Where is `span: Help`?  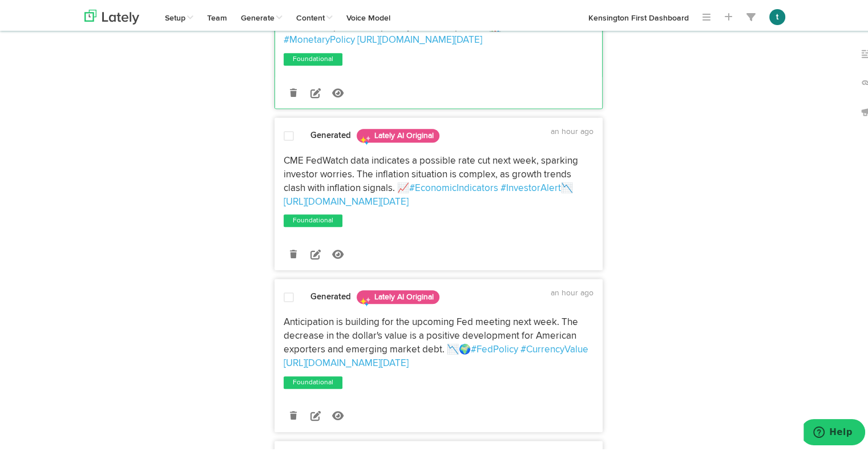
span: Help is located at coordinates (37, 13).